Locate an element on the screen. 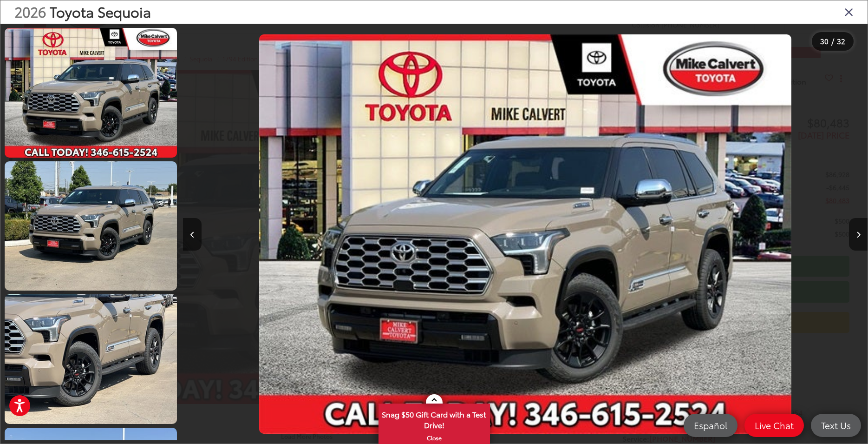  span: Text Us is located at coordinates (836, 425).